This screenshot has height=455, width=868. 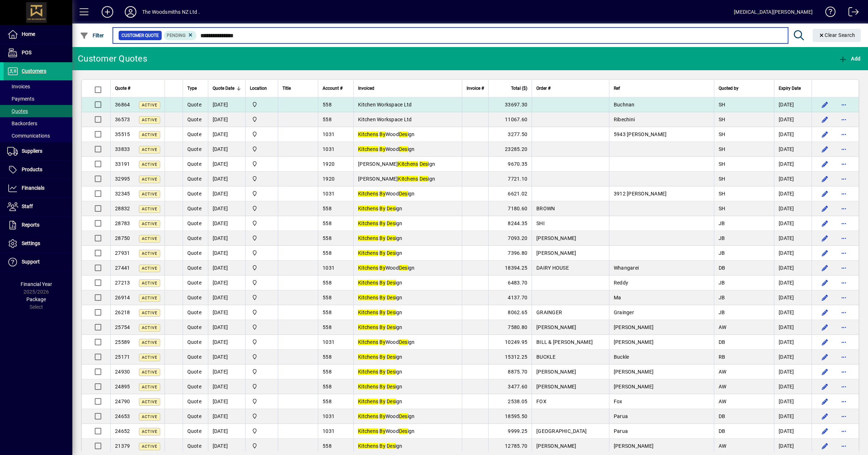 I want to click on a: Financials, so click(x=38, y=188).